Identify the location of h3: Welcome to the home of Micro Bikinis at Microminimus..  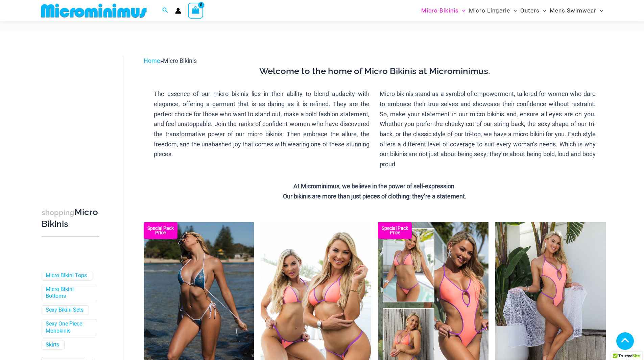
(375, 71).